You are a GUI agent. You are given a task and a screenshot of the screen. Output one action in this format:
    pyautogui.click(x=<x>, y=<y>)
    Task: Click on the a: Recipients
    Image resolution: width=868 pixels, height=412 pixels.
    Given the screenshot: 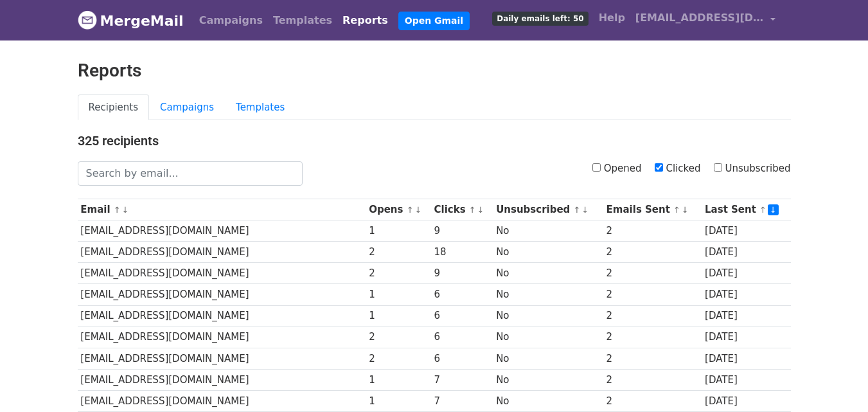 What is the action you would take?
    pyautogui.click(x=114, y=107)
    